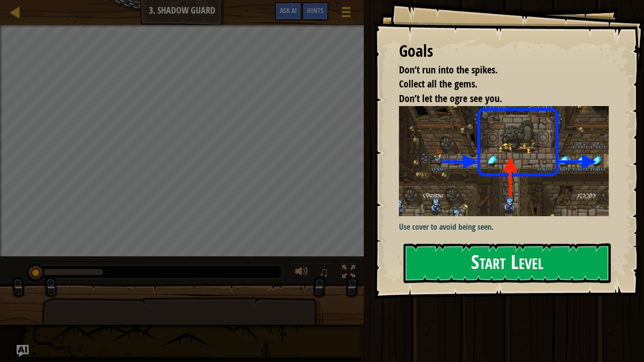 This screenshot has width=644, height=362. I want to click on span: Don’t run into the spikes., so click(448, 69).